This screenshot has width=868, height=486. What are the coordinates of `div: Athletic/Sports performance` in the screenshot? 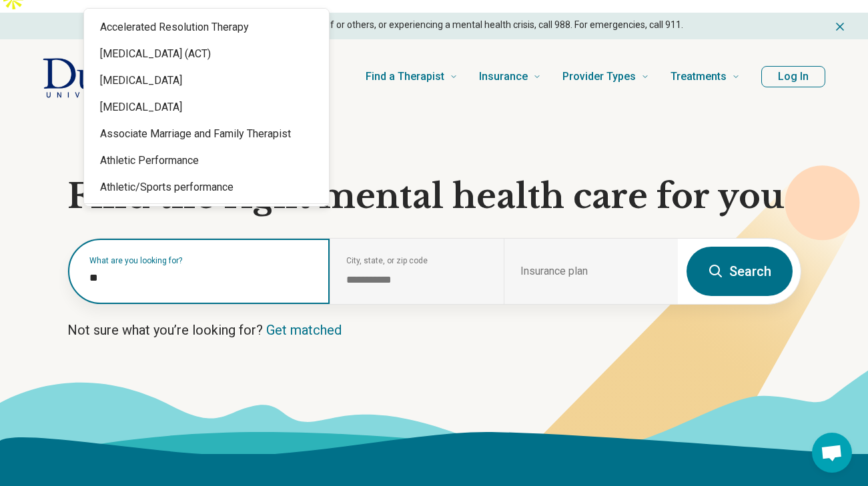 It's located at (206, 187).